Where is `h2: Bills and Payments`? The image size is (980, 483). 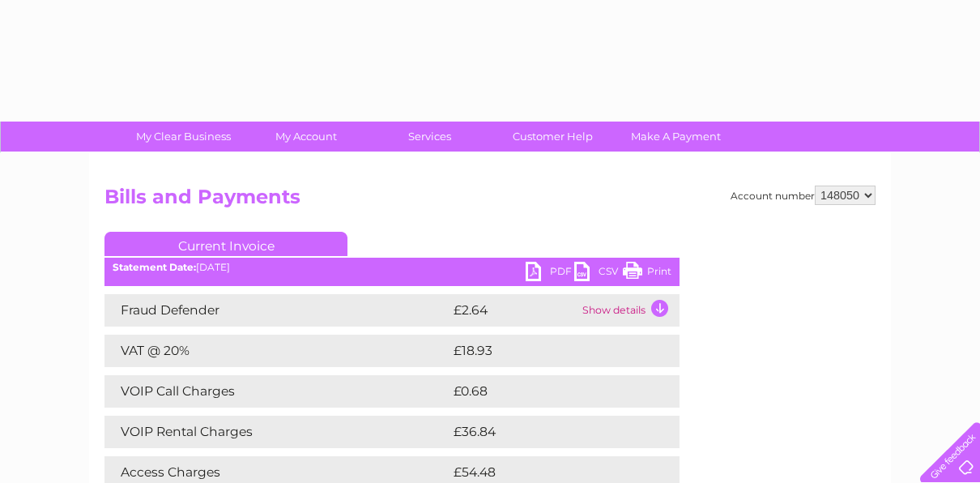 h2: Bills and Payments is located at coordinates (490, 201).